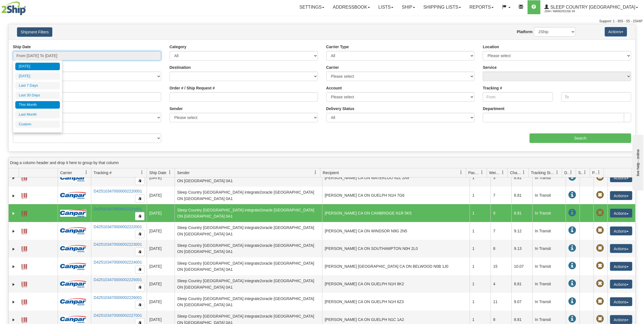 The image size is (644, 324). Describe the element at coordinates (580, 173) in the screenshot. I see `span: Shipment Issues` at that location.